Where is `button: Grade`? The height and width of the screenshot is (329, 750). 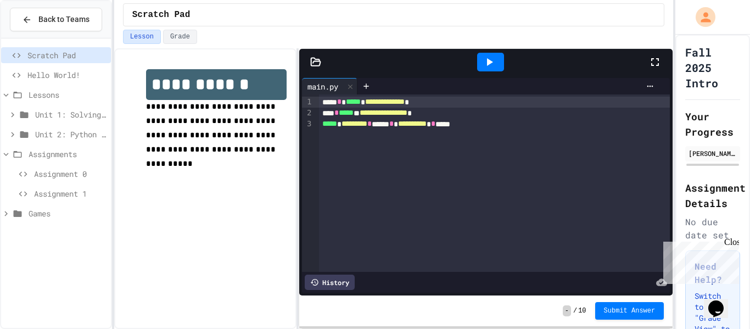 button: Grade is located at coordinates (180, 37).